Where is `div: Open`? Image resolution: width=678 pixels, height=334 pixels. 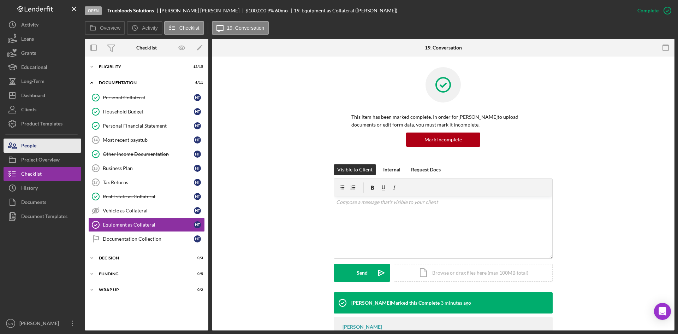 div: Open is located at coordinates (93, 11).